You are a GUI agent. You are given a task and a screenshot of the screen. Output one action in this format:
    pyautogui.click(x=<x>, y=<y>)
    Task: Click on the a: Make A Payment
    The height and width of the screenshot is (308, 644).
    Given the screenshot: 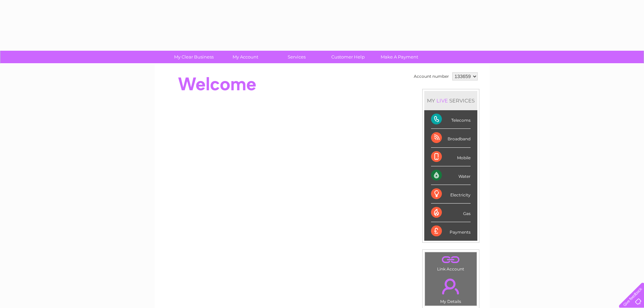 What is the action you would take?
    pyautogui.click(x=399, y=57)
    